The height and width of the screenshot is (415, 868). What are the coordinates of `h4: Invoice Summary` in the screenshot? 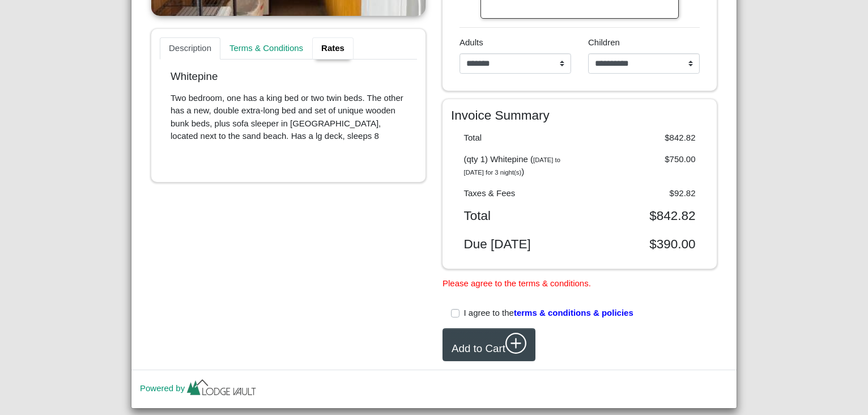 It's located at (580, 115).